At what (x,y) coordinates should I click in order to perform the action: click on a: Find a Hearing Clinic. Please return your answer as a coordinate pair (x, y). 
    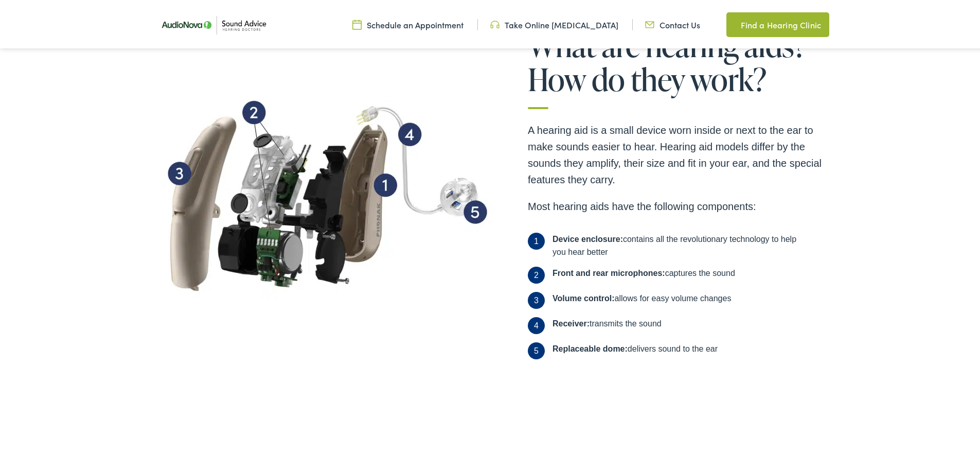
    Looking at the image, I should click on (778, 23).